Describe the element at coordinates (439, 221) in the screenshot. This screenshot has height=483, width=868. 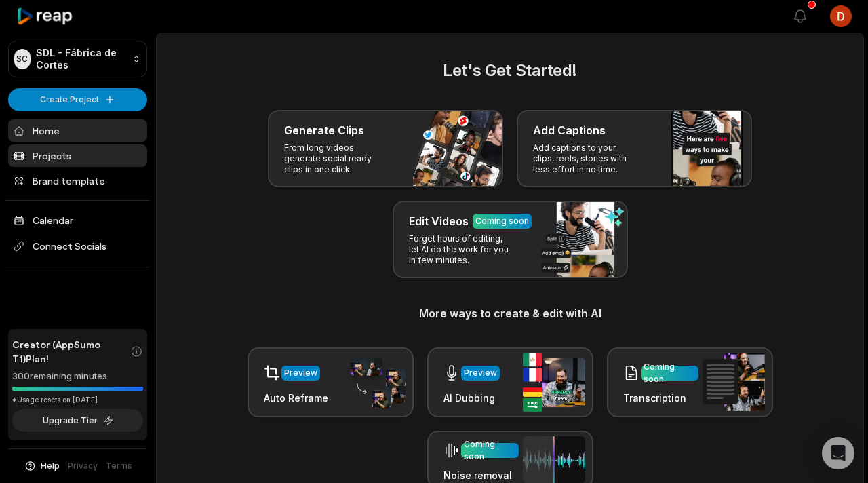
I see `h3: Edit Videos` at that location.